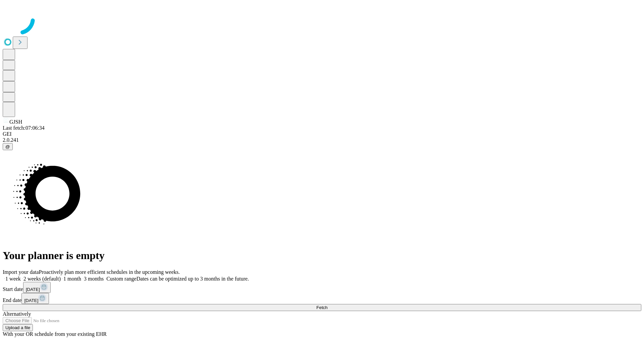 This screenshot has width=644, height=362. Describe the element at coordinates (24, 128) in the screenshot. I see `span: Last fetch: 07:06:34` at that location.